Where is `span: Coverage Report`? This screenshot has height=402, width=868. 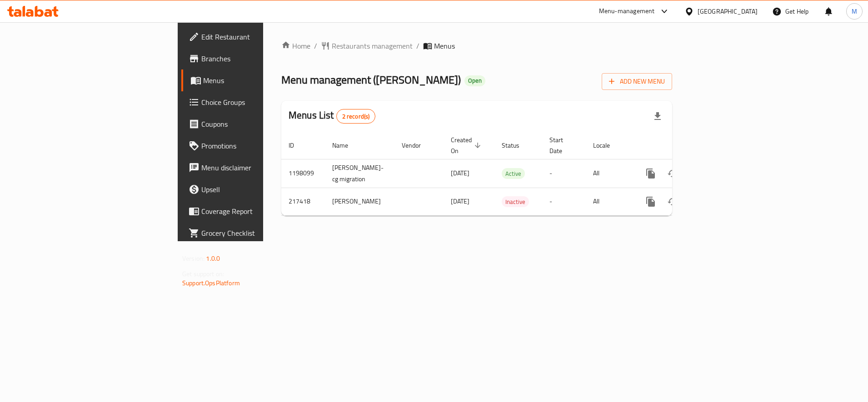 span: Coverage Report is located at coordinates (258, 211).